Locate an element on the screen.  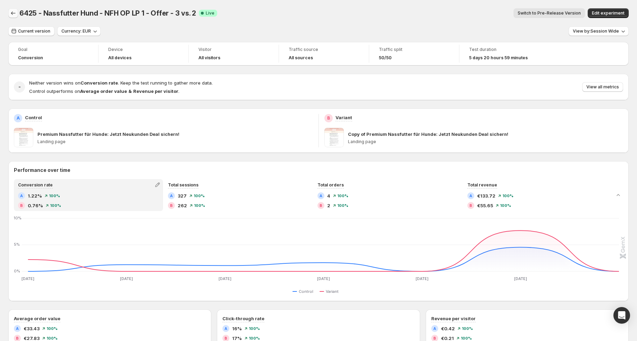
span: Traffic split is located at coordinates (414, 50).